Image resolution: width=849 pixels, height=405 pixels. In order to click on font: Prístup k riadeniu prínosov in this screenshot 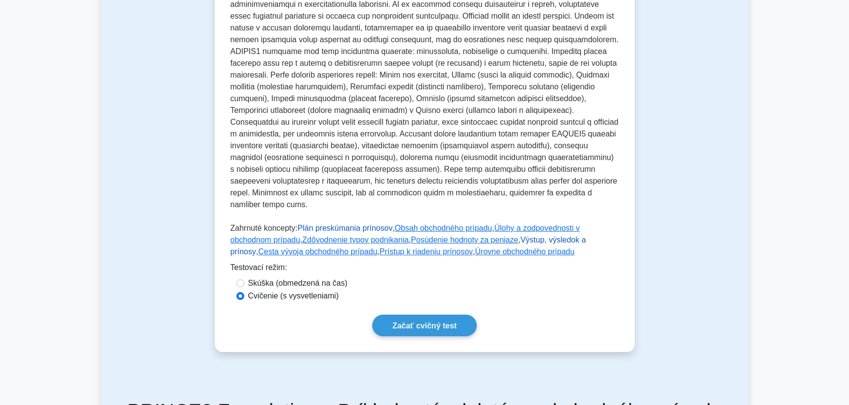, I will do `click(426, 251)`.